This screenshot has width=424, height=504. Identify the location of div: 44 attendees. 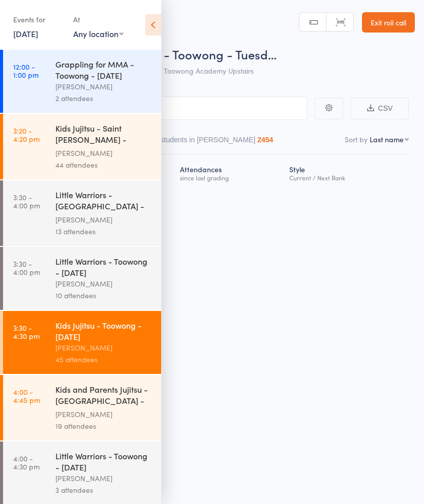
(104, 165).